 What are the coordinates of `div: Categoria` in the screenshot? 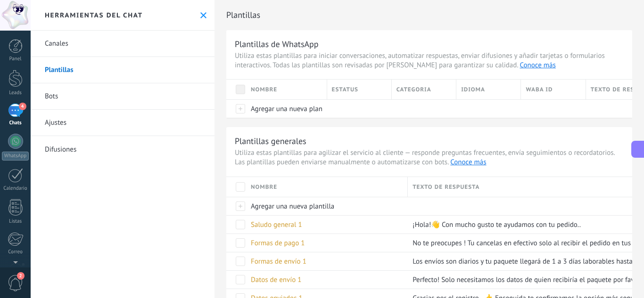 It's located at (424, 90).